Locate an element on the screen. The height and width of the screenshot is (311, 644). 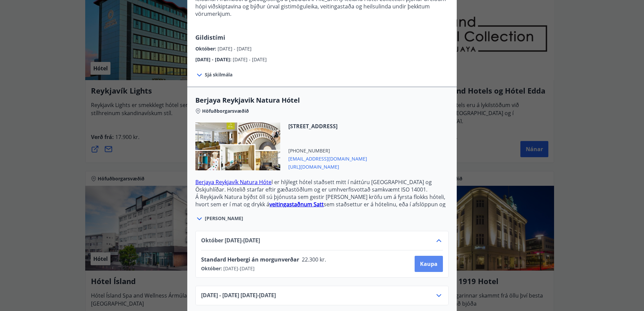
a: veitingastaðnum Satt is located at coordinates (297, 205).